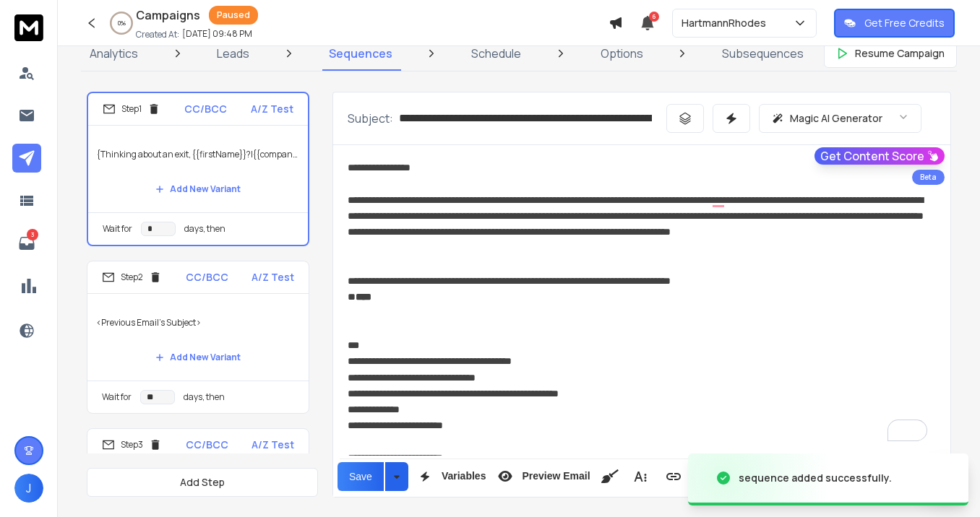 The width and height of the screenshot is (980, 517). Describe the element at coordinates (361, 477) in the screenshot. I see `button: Save` at that location.